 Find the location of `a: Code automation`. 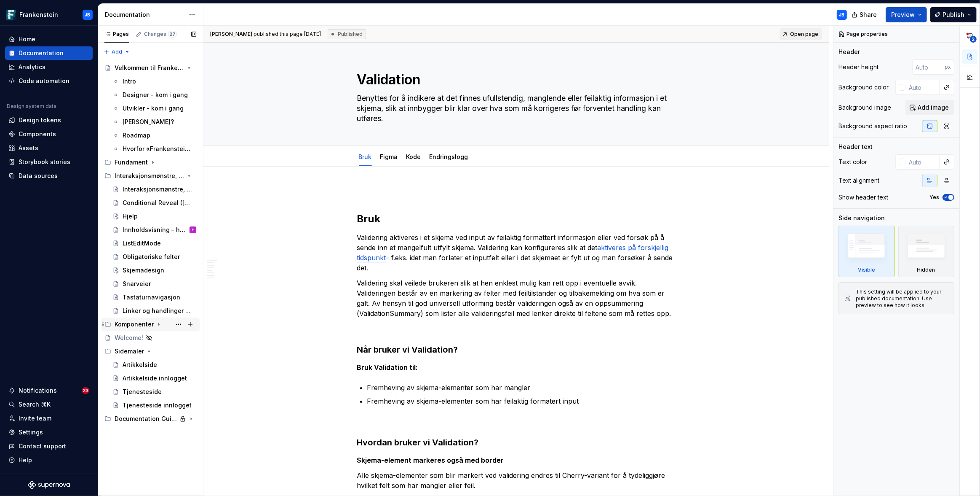

a: Code automation is located at coordinates (49, 81).